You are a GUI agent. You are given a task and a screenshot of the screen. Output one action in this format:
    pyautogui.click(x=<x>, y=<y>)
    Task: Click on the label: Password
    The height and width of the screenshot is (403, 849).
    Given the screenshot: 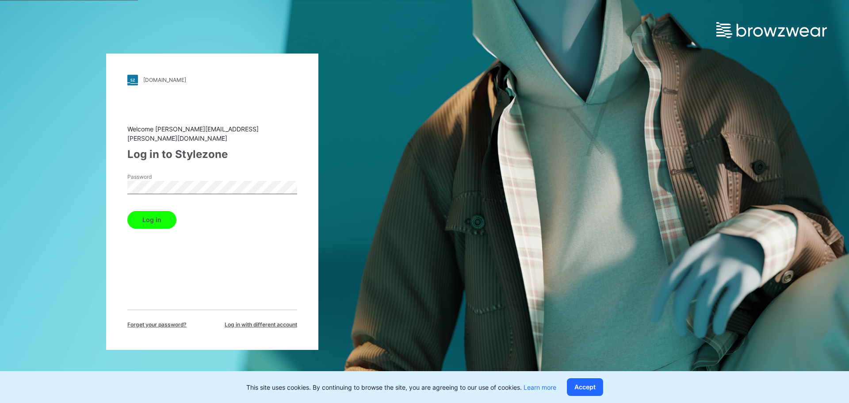 What is the action you would take?
    pyautogui.click(x=158, y=177)
    